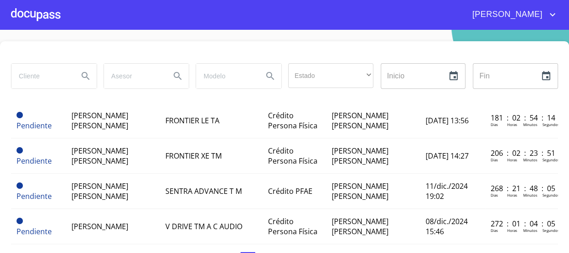 Image resolution: width=569 pixels, height=253 pixels. I want to click on span: FRONTIER LE TA, so click(193, 121).